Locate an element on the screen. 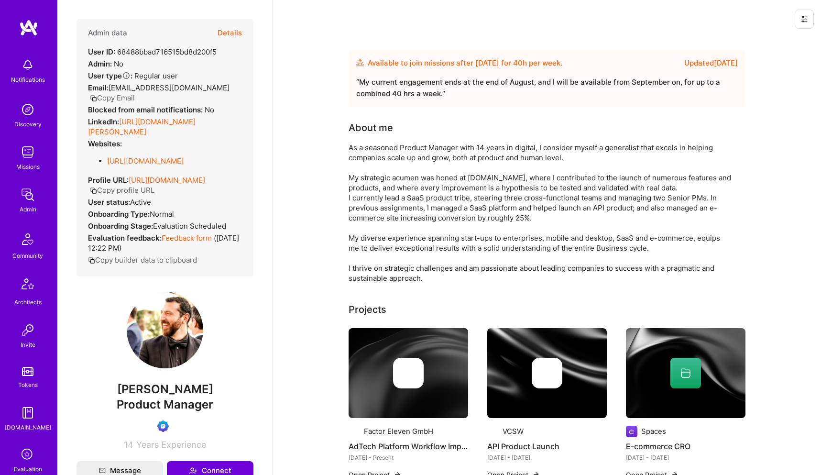  div: 68488bbad716515bd8d200f5 is located at coordinates (152, 52).